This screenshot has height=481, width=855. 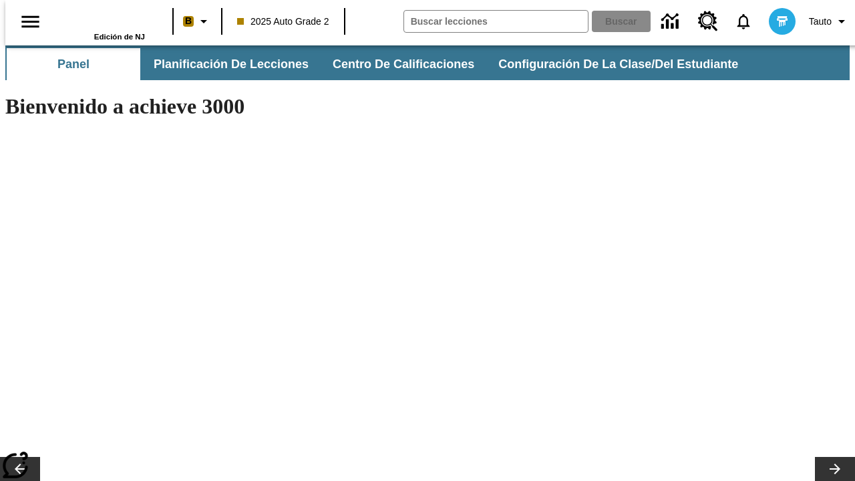 What do you see at coordinates (743, 21) in the screenshot?
I see `a: Notificaciones` at bounding box center [743, 21].